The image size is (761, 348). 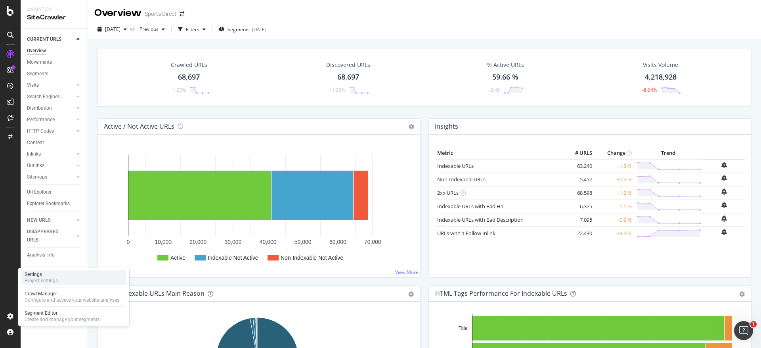 What do you see at coordinates (348, 65) in the screenshot?
I see `div: Discovered URLs` at bounding box center [348, 65].